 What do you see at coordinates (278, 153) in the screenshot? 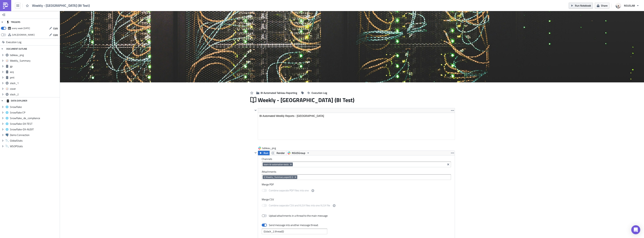
I see `button: Render` at bounding box center [278, 153].